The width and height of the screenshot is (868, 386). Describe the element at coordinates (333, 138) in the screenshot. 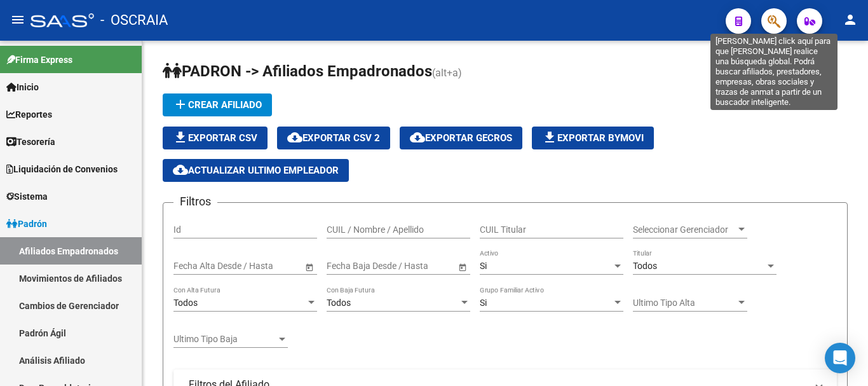

I see `button: Exportar CSV 2` at that location.